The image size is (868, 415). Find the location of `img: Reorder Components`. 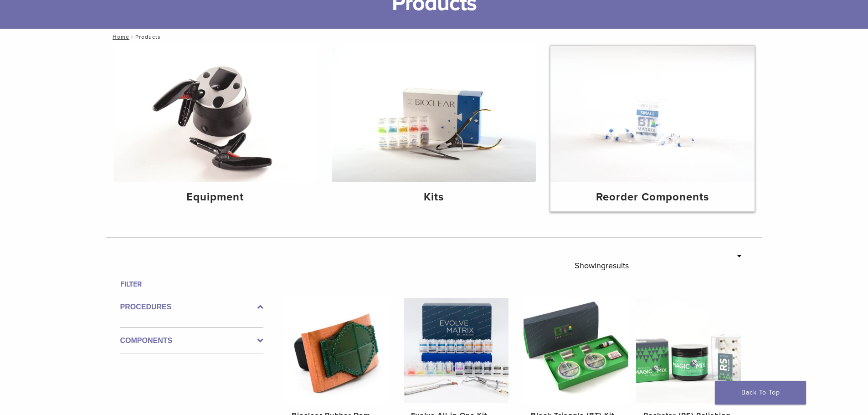

img: Reorder Components is located at coordinates (652, 113).